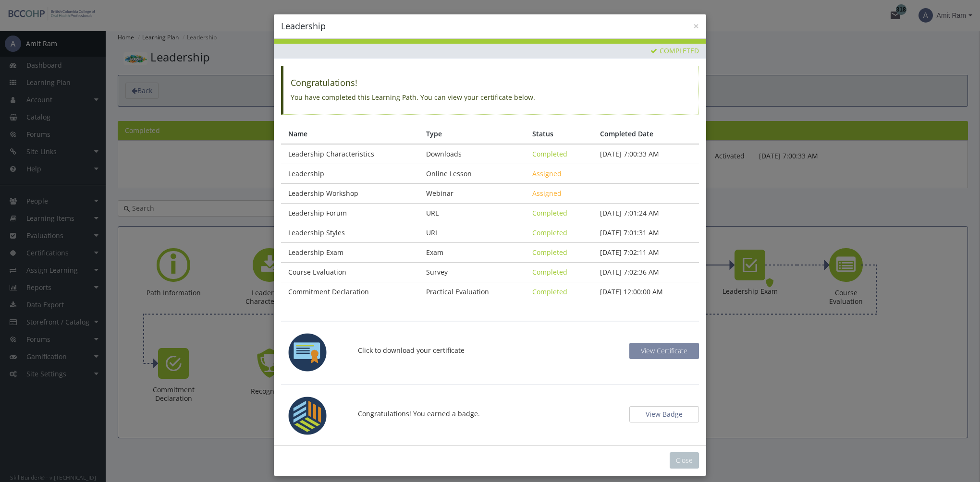 The width and height of the screenshot is (980, 482). I want to click on th: Name, so click(350, 134).